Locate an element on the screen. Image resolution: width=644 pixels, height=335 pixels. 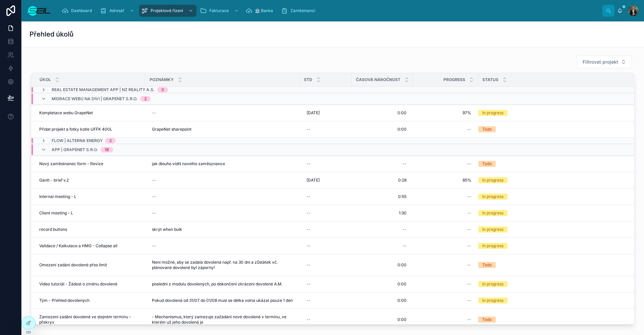
a: poslední z modulu dovolených, po dokončení zkrácení dovolené A.M. is located at coordinates (222, 284).